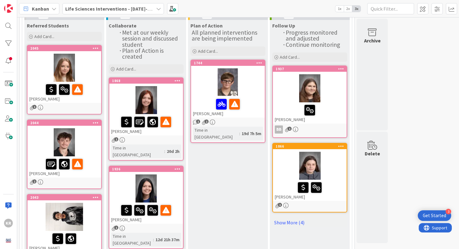  Describe the element at coordinates (448, 212) in the screenshot. I see `div: 3` at that location.